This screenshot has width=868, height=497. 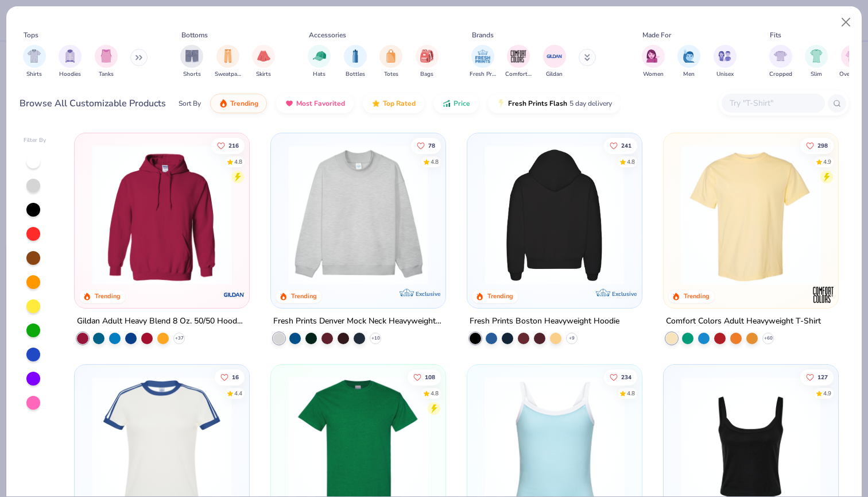 I want to click on img: 91acfc32-fd48-4d6b-bdad-a4c1a30ac3fc, so click(x=706, y=215).